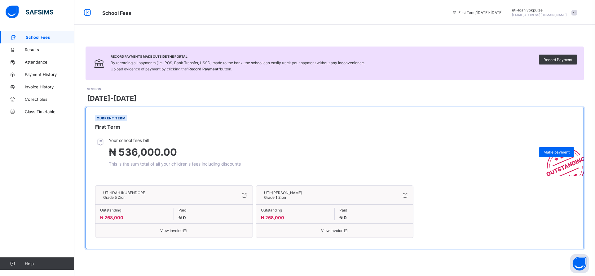  I want to click on span: First Term, so click(107, 127).